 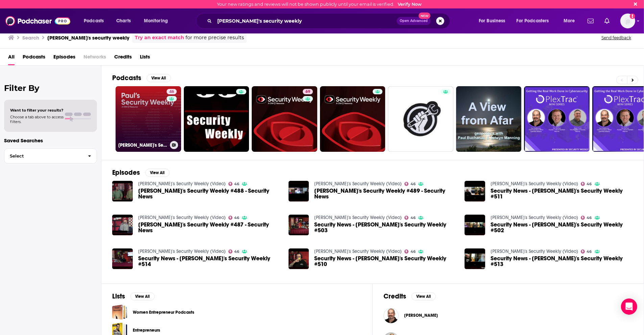 I want to click on img: Security News - Paul's Security Weekly #513, so click(x=475, y=258).